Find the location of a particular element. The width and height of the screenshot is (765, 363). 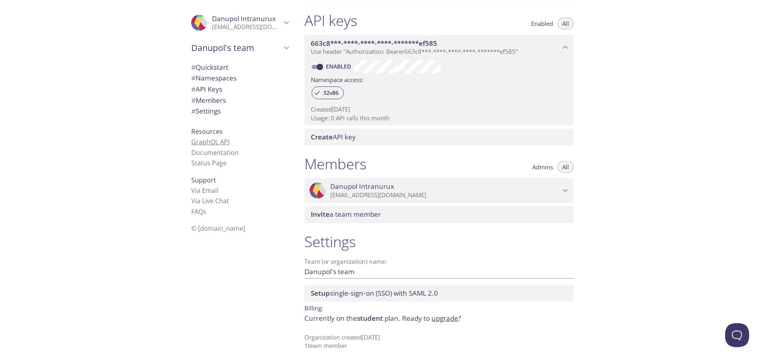

h1: Members is located at coordinates (336, 164).